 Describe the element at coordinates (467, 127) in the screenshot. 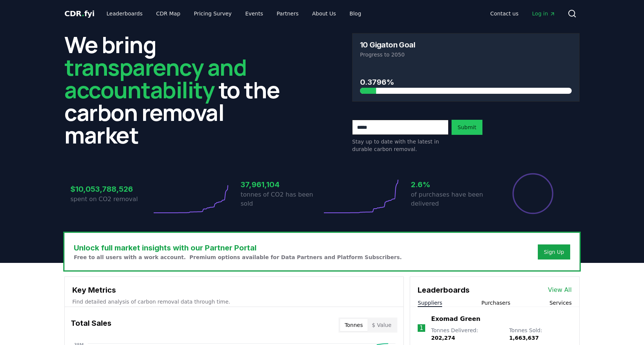

I see `button: Submit` at that location.